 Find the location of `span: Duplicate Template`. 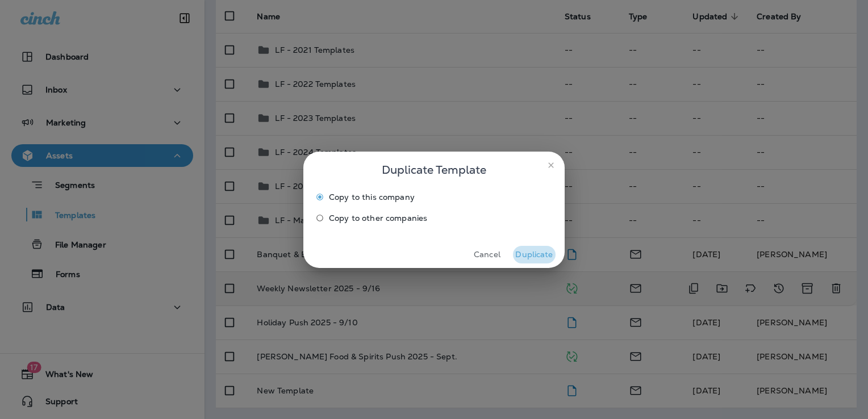

span: Duplicate Template is located at coordinates (434, 169).